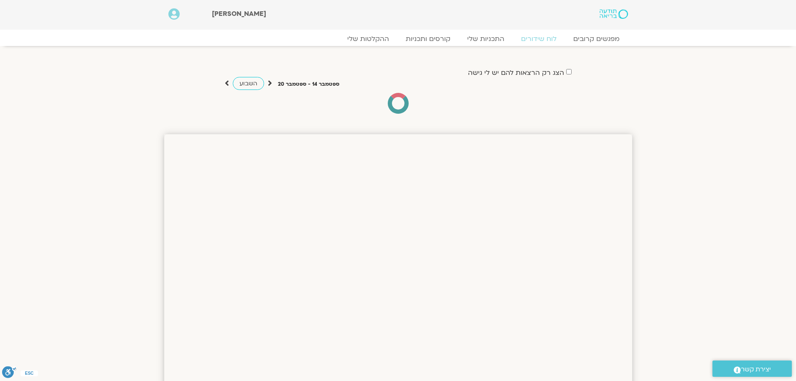 Image resolution: width=796 pixels, height=381 pixels. What do you see at coordinates (516, 73) in the screenshot?
I see `label: הצג רק הרצאות להם יש לי גישה` at bounding box center [516, 73].